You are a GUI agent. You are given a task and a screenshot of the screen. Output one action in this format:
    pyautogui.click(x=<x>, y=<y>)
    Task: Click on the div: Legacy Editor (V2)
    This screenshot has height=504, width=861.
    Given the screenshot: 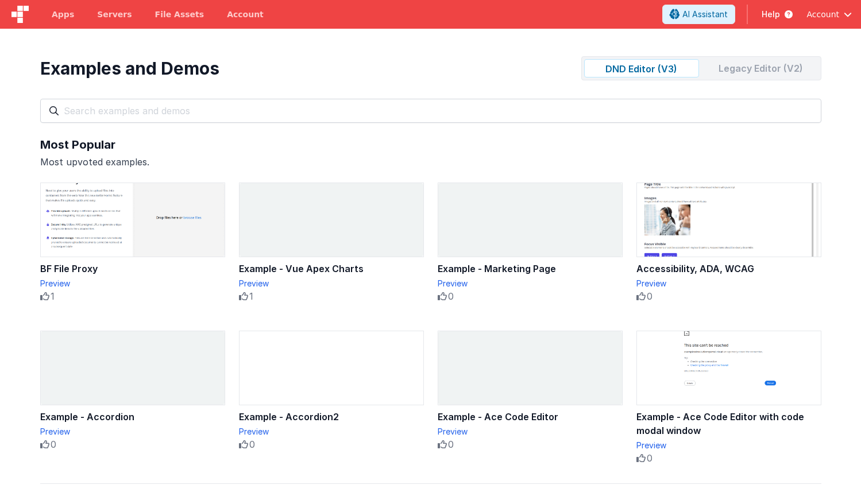 What is the action you would take?
    pyautogui.click(x=761, y=69)
    